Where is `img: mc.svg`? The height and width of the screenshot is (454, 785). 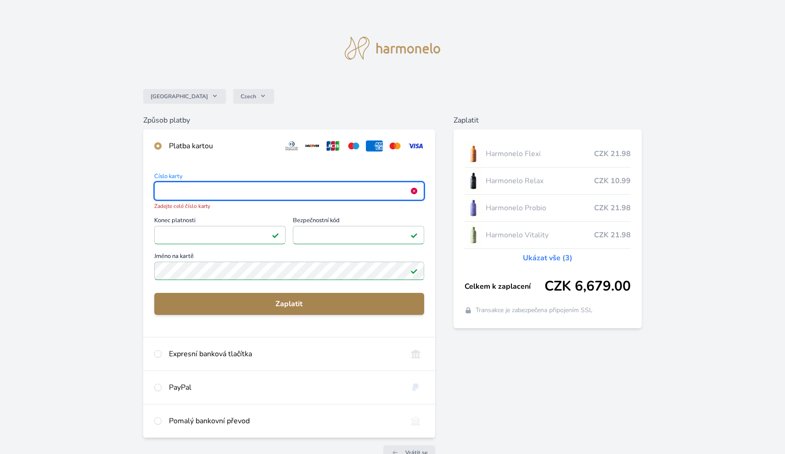 img: mc.svg is located at coordinates (395, 146).